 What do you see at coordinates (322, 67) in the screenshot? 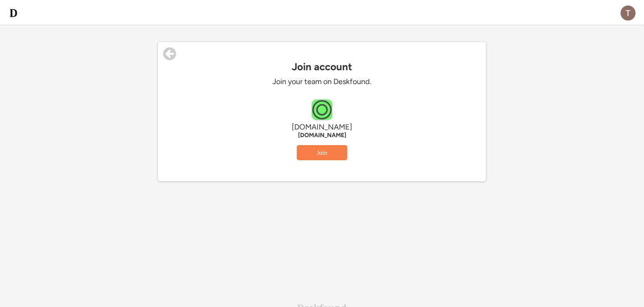
I see `div: Join account` at bounding box center [322, 67].